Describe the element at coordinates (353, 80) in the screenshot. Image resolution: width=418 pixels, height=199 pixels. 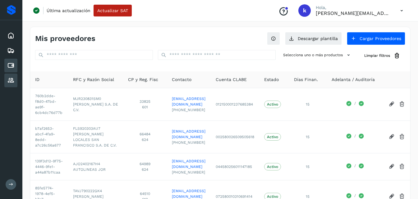
I see `span: Adelanta / Auditoría` at that location.